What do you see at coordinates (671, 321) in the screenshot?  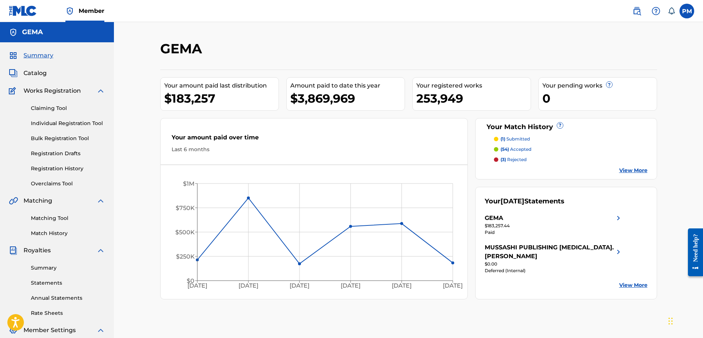 I see `div: Ziehen` at bounding box center [671, 321].